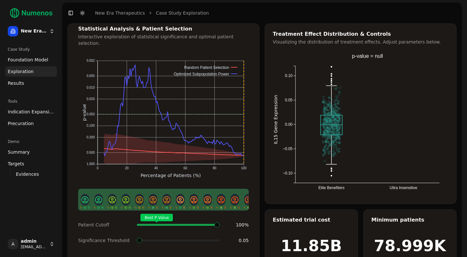 This screenshot has width=467, height=257. I want to click on span: Best P Value, so click(157, 217).